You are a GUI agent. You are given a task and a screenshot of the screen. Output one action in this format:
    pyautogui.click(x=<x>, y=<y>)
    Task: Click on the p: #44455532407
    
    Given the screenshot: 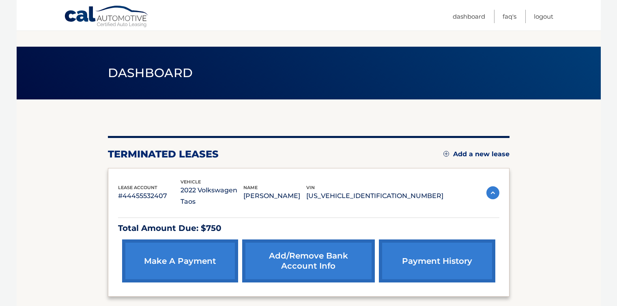 What is the action you would take?
    pyautogui.click(x=149, y=196)
    